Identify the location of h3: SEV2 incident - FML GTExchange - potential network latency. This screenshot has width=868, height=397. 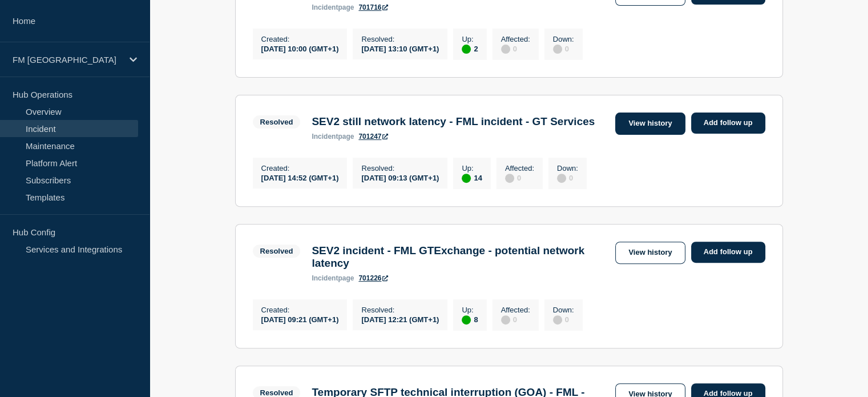
(461, 258).